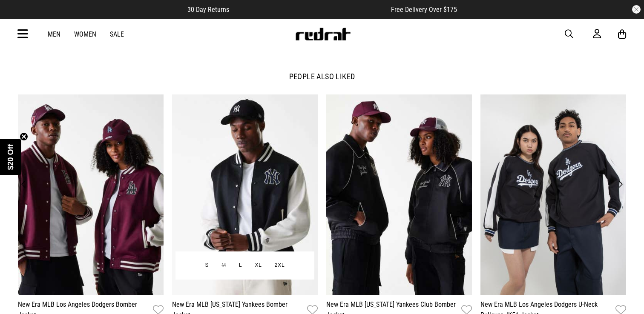 The height and width of the screenshot is (314, 644). What do you see at coordinates (11, 157) in the screenshot?
I see `span: $20 Off` at bounding box center [11, 157].